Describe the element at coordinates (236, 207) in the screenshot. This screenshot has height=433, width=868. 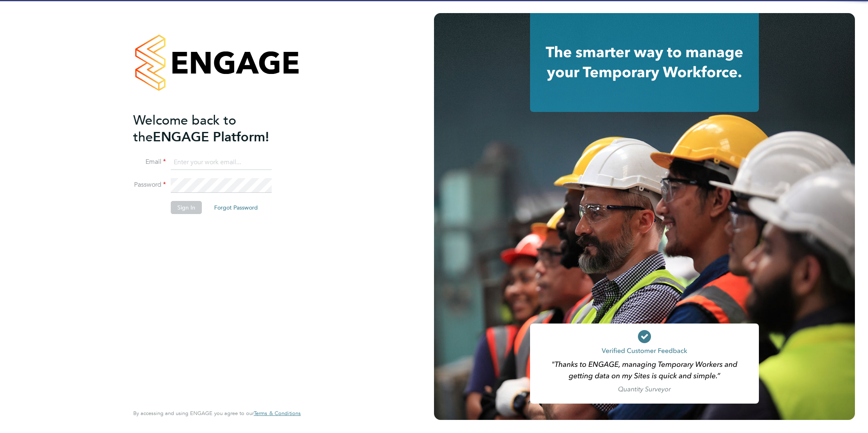
I see `button: Forgot Password` at that location.